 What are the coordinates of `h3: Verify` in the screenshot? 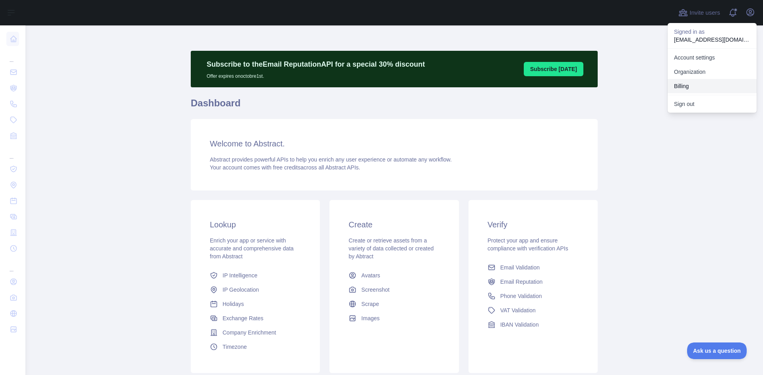 It's located at (533, 225).